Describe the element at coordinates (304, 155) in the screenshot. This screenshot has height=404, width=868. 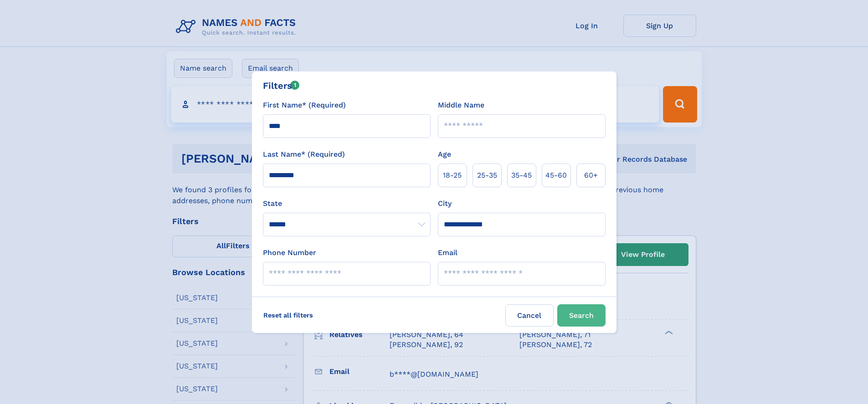
I see `label: Last Name* (Required)` at that location.